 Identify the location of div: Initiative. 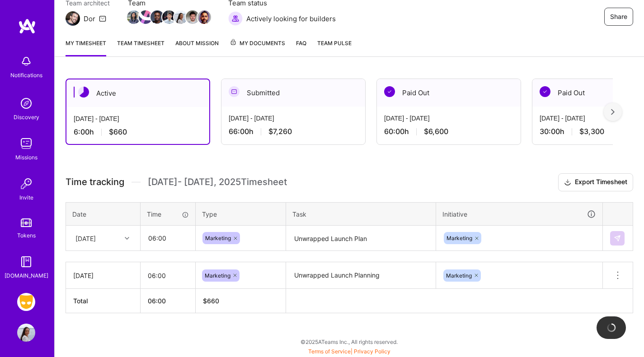
(520, 214).